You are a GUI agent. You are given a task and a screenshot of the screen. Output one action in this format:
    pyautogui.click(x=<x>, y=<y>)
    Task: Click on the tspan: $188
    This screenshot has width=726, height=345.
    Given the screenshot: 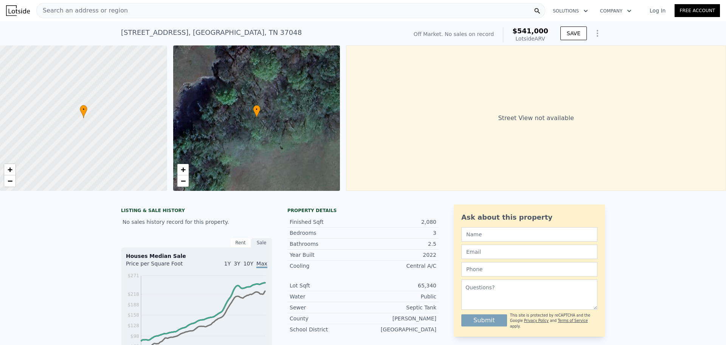 What is the action you would take?
    pyautogui.click(x=133, y=305)
    